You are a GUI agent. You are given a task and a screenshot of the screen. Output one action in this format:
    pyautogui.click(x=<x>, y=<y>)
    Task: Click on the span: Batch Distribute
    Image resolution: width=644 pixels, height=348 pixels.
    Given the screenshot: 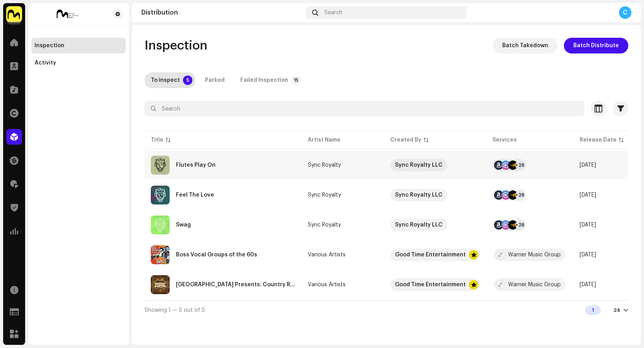 What is the action you would take?
    pyautogui.click(x=597, y=45)
    